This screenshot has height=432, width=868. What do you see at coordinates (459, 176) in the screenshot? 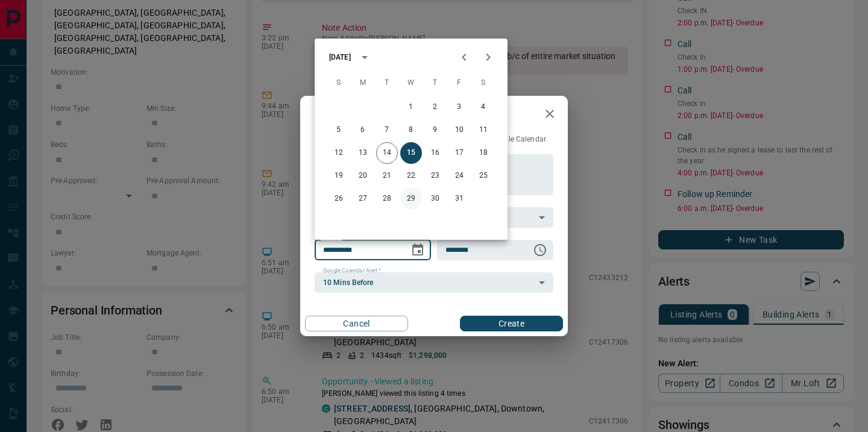
I see `button: 24` at bounding box center [459, 176].